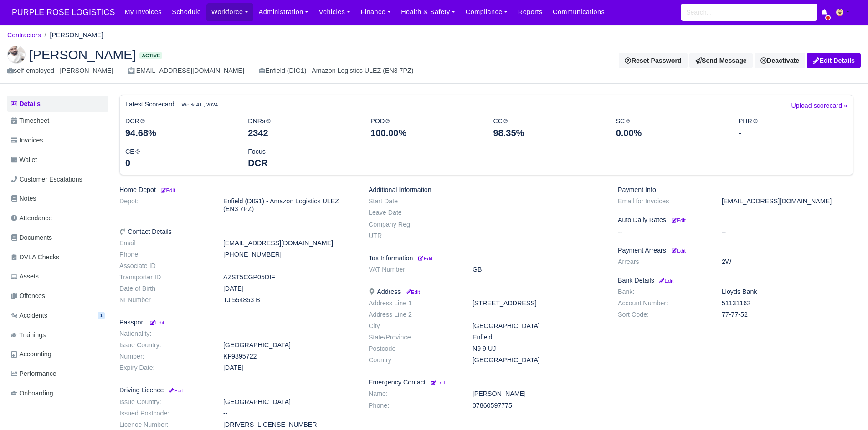 The width and height of the screenshot is (868, 430). I want to click on h6: Home Depot, so click(237, 190).